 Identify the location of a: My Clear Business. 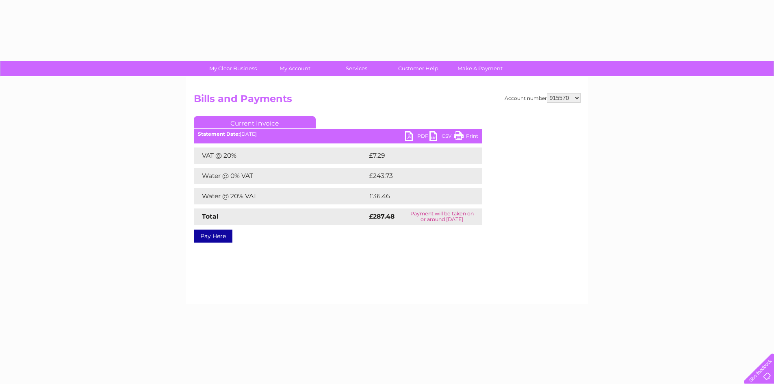
(233, 68).